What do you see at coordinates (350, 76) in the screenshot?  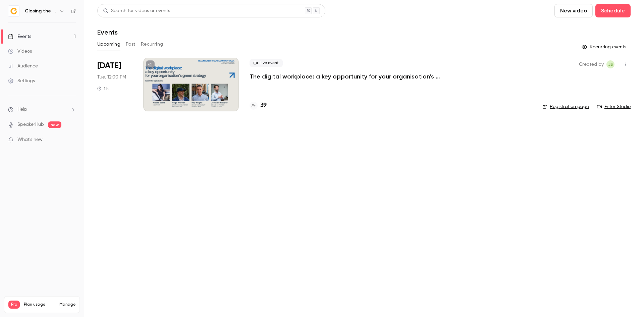 I see `a: The digital workplace: a key opportunity for your organisation’s green strategy` at bounding box center [350, 76].